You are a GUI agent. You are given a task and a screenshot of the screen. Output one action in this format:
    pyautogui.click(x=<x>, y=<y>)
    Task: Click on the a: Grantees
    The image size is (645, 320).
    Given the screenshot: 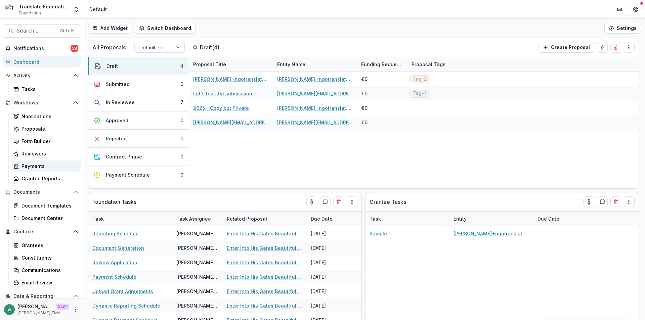 What is the action you would take?
    pyautogui.click(x=46, y=245)
    